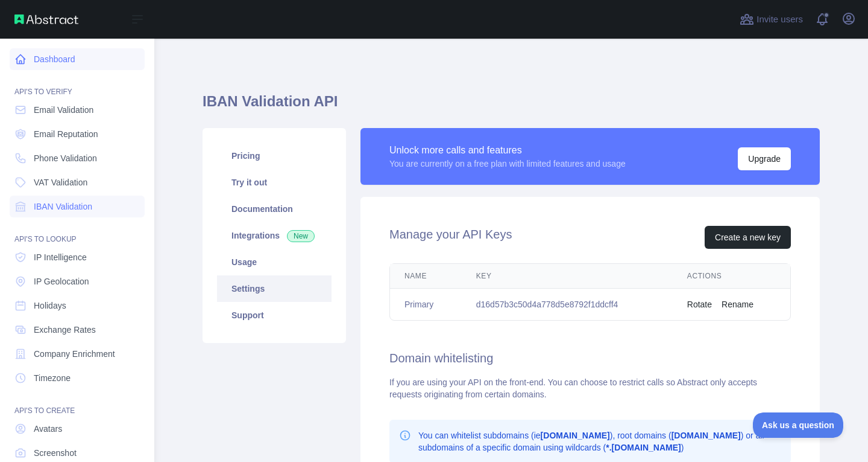  Describe the element at coordinates (274, 156) in the screenshot. I see `a: Pricing` at that location.